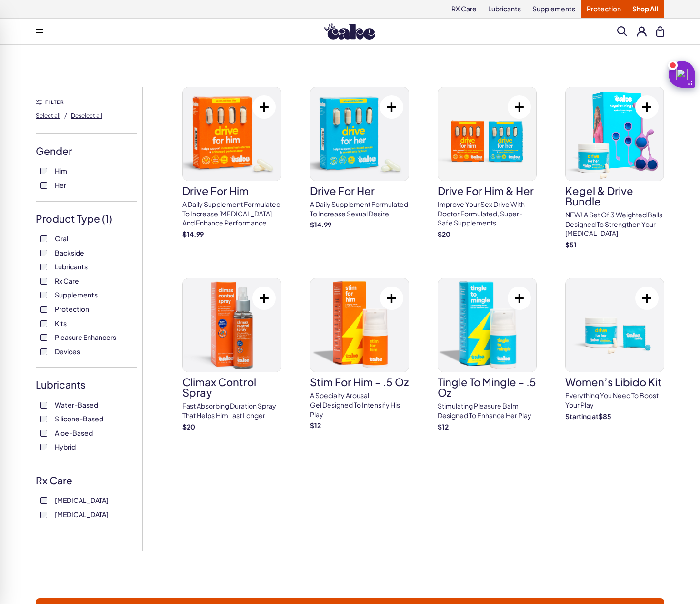 The height and width of the screenshot is (604, 700). What do you see at coordinates (232, 134) in the screenshot?
I see `img: drive for him` at bounding box center [232, 134].